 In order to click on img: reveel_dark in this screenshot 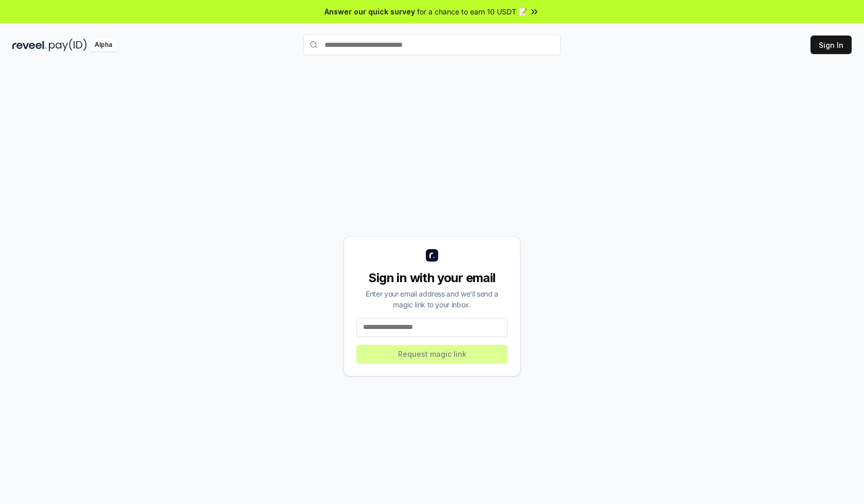, I will do `click(29, 45)`.